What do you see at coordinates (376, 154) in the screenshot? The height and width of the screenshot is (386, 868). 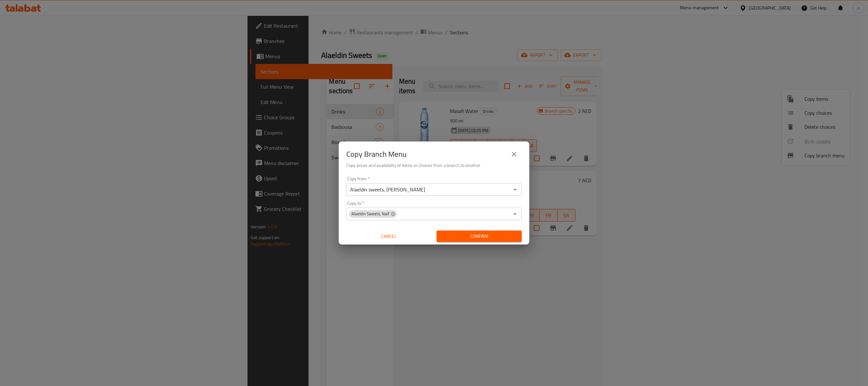 I see `h2: Copy Branch Menu` at bounding box center [376, 154].